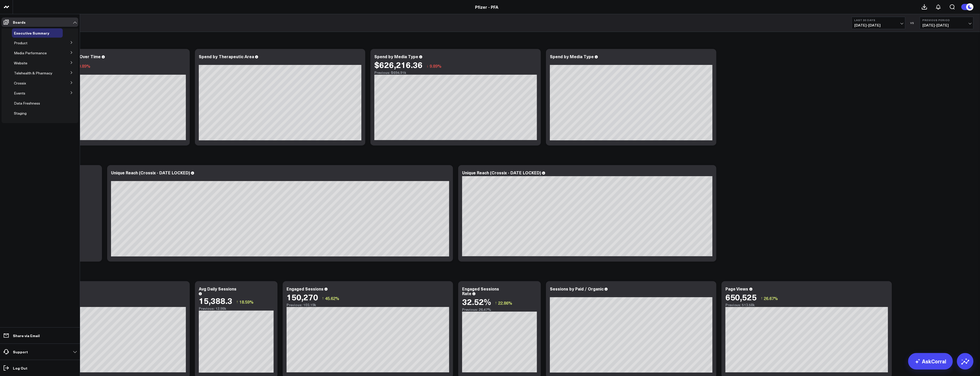  Describe the element at coordinates (20, 83) in the screenshot. I see `a: Crossix` at that location.